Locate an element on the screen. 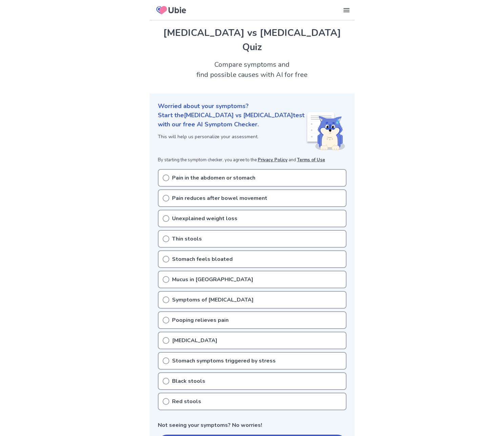 The image size is (504, 436). p: By starting the symptom checker, you agree to the and is located at coordinates (252, 160).